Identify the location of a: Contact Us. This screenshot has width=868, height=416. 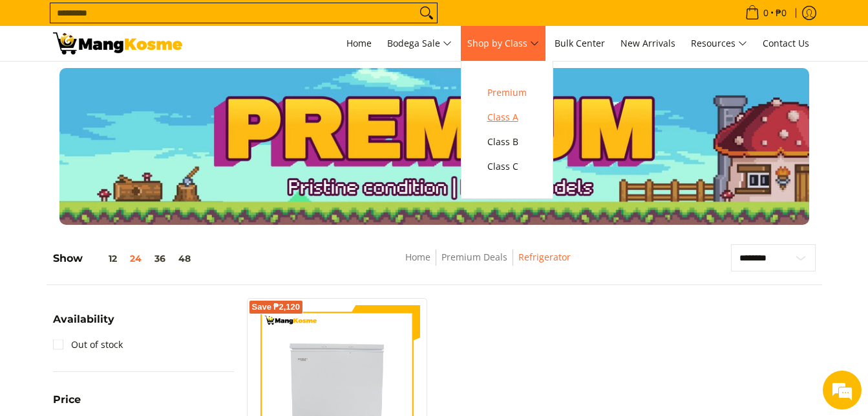
(787, 43).